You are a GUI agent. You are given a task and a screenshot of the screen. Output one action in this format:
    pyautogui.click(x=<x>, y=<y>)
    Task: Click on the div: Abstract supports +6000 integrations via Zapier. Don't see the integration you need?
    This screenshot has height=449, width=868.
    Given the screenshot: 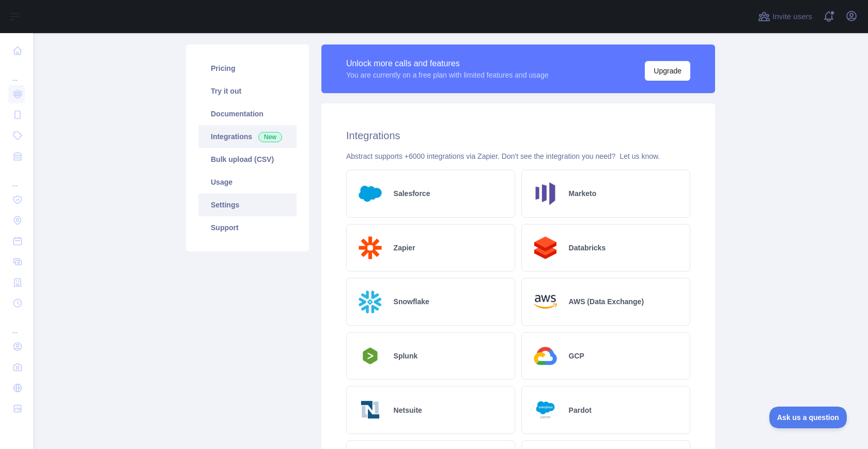 What is the action you would take?
    pyautogui.click(x=518, y=156)
    